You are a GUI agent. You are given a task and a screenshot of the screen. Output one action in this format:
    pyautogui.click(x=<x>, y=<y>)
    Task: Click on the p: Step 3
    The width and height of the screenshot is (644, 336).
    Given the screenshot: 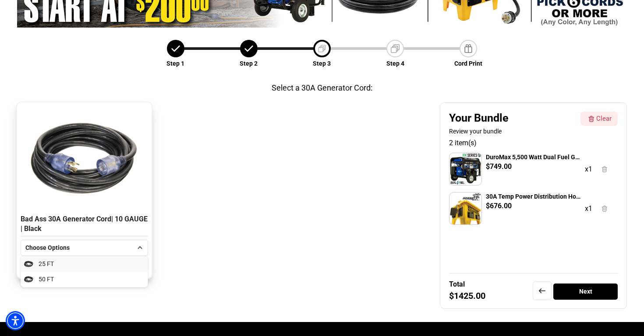 What is the action you would take?
    pyautogui.click(x=322, y=63)
    